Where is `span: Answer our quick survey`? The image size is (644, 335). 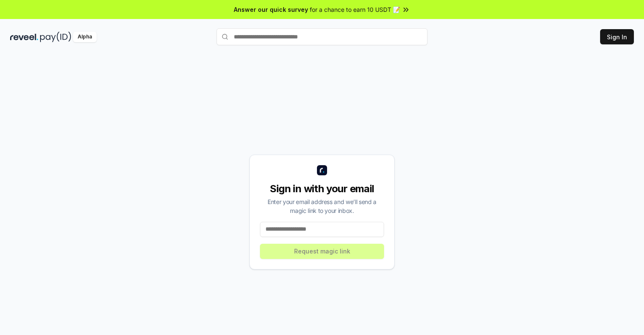
span: Answer our quick survey is located at coordinates (271, 9).